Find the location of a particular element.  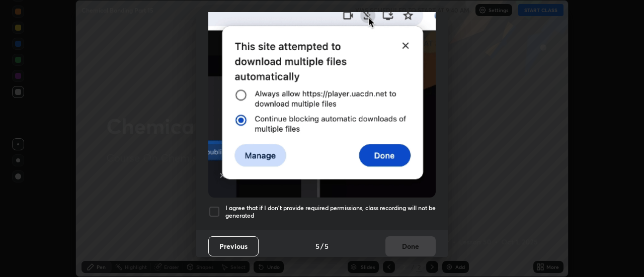

h5: I agree that if I don't provide required permissions, class recording will not be generated is located at coordinates (330, 211).